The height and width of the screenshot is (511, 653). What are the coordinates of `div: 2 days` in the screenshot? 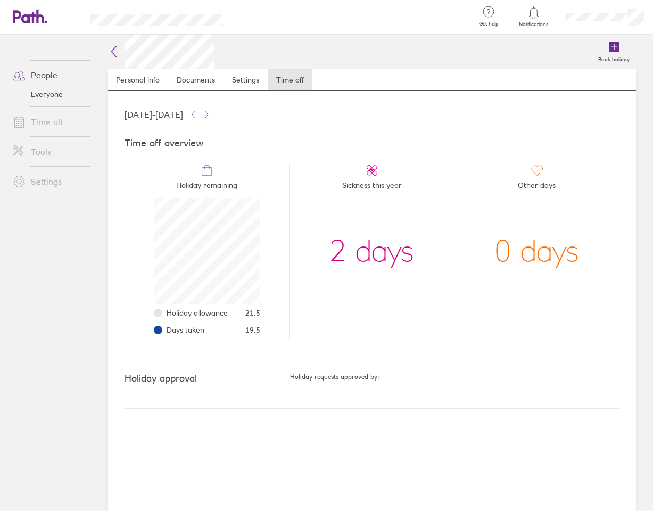 It's located at (372, 251).